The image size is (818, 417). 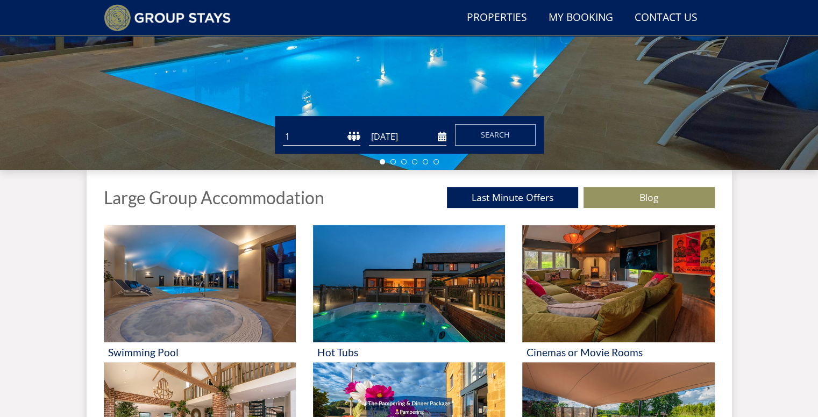 I want to click on a: Properties, so click(x=497, y=18).